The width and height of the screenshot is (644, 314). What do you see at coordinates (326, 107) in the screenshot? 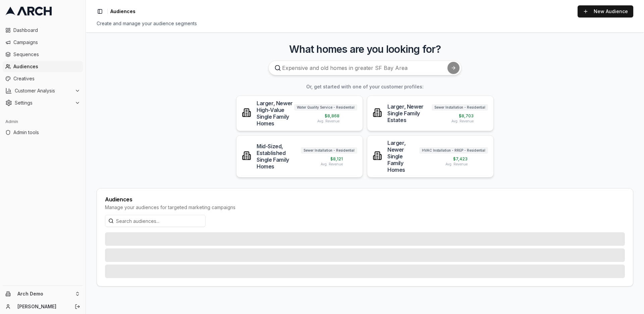
I see `span: Water Quality Service - Residential` at bounding box center [326, 107].